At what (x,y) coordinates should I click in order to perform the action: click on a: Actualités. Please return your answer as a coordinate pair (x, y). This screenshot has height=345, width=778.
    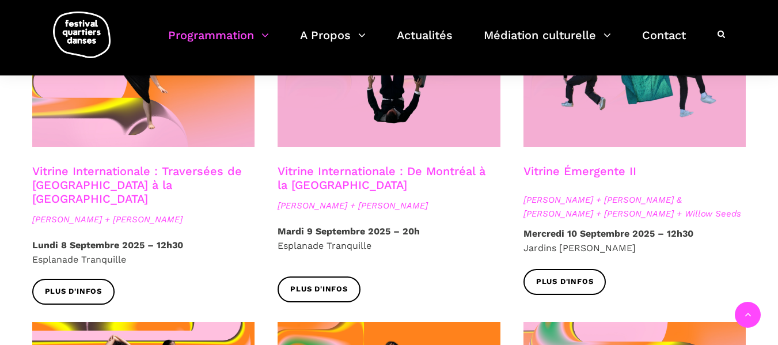
    Looking at the image, I should click on (425, 42).